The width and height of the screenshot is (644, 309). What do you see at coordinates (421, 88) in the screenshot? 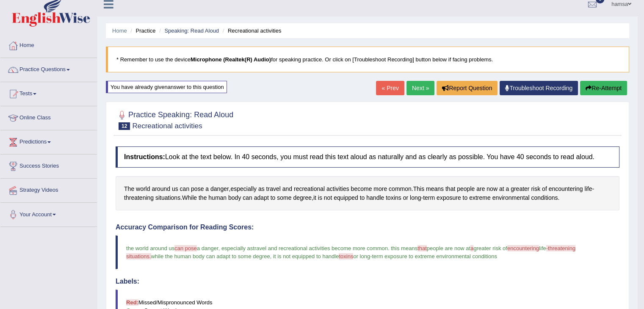
I see `a: Next »` at bounding box center [421, 88].